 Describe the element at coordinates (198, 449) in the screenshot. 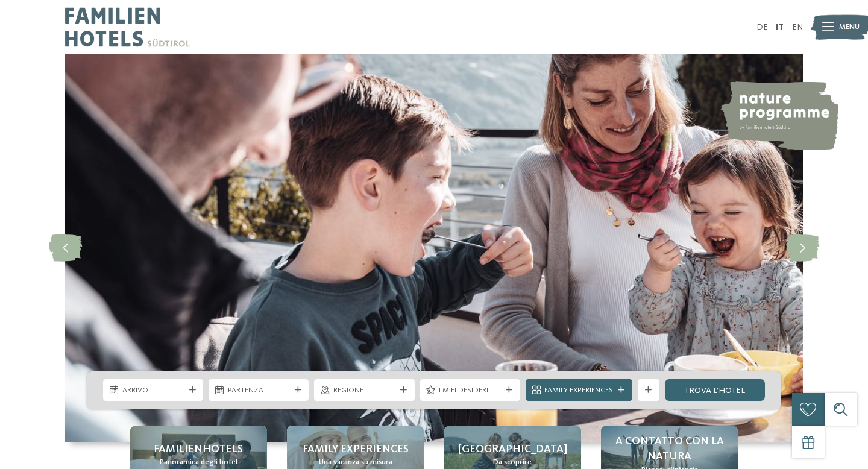

I see `span: Familienhotels` at that location.